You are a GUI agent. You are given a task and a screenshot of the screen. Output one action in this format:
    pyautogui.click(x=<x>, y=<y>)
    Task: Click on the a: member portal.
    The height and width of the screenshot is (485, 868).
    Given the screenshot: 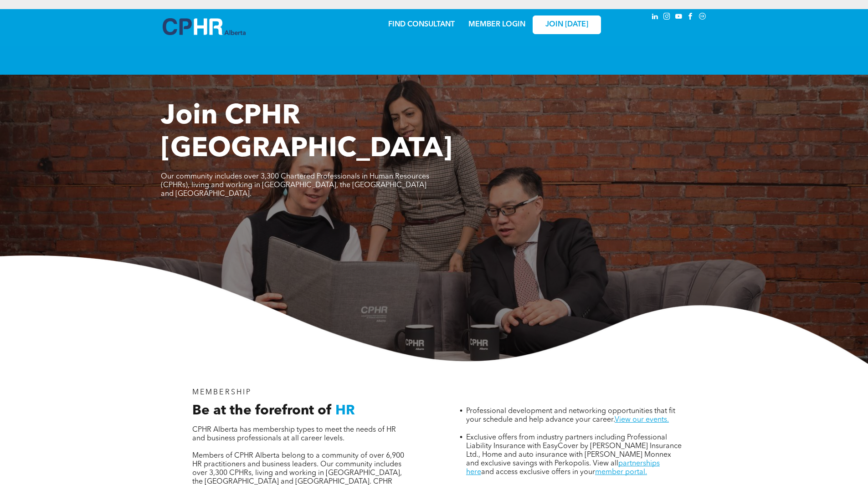 What is the action you would take?
    pyautogui.click(x=621, y=472)
    